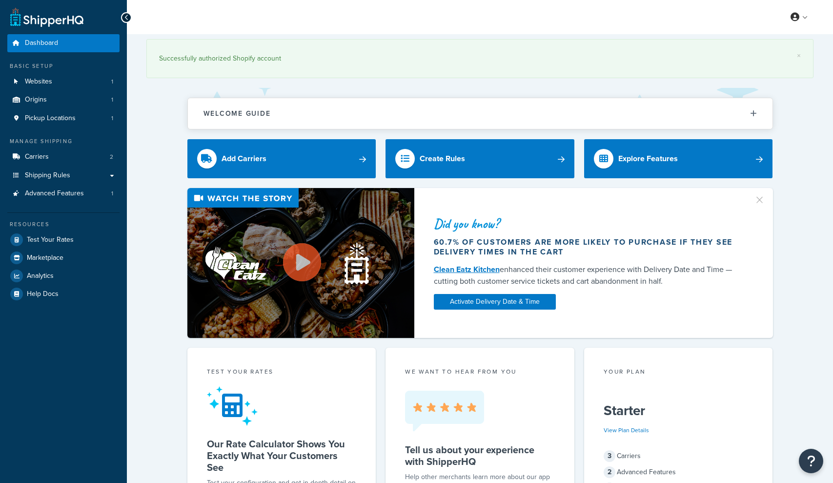 The image size is (833, 483). I want to click on a: Explore Features, so click(678, 159).